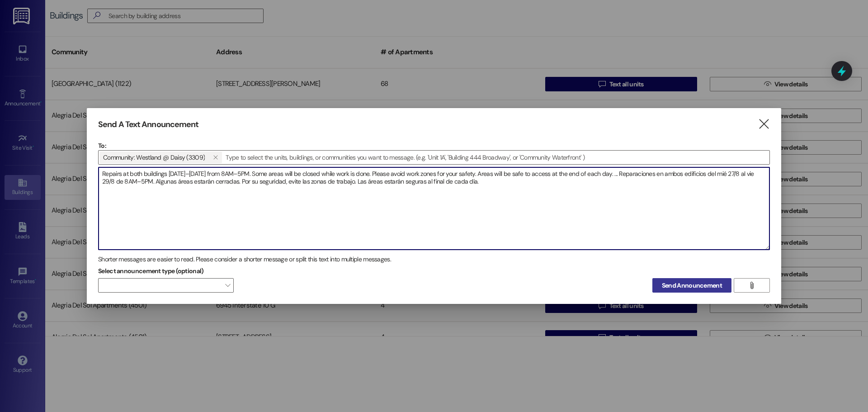  Describe the element at coordinates (215, 157) in the screenshot. I see `button: Community: Westland @ Daisy (3309)` at that location.